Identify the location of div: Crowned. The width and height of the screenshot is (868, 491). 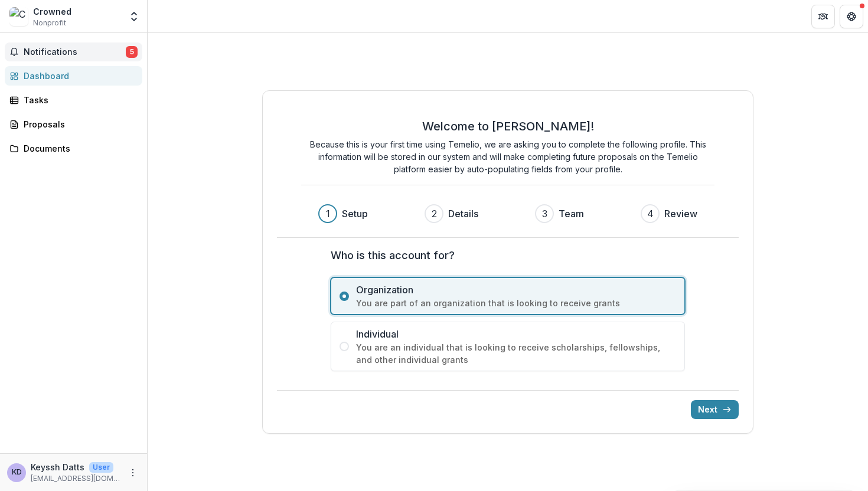
(52, 11).